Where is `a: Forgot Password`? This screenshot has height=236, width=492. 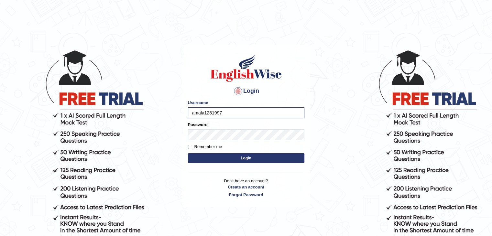
a: Forgot Password is located at coordinates (246, 195).